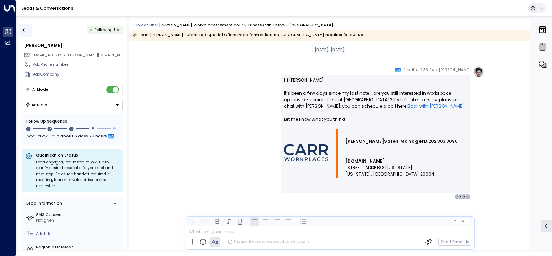  I want to click on div: AddTitle, so click(78, 234).